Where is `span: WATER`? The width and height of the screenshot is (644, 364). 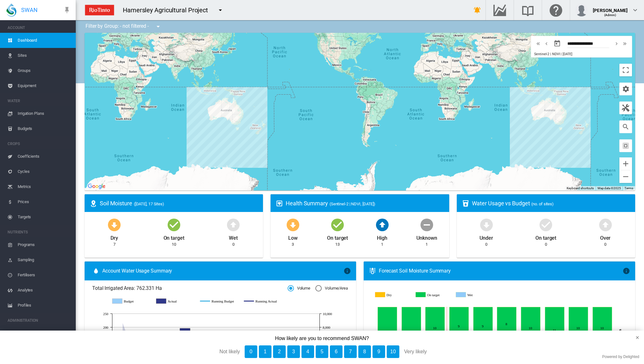
span: WATER is located at coordinates (39, 101).